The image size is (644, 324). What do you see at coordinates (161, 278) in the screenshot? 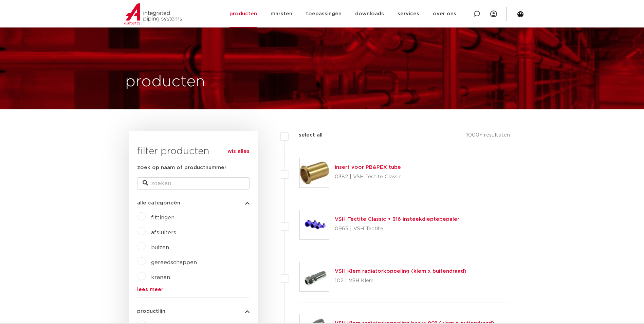
I see `span: kranen` at bounding box center [161, 278].